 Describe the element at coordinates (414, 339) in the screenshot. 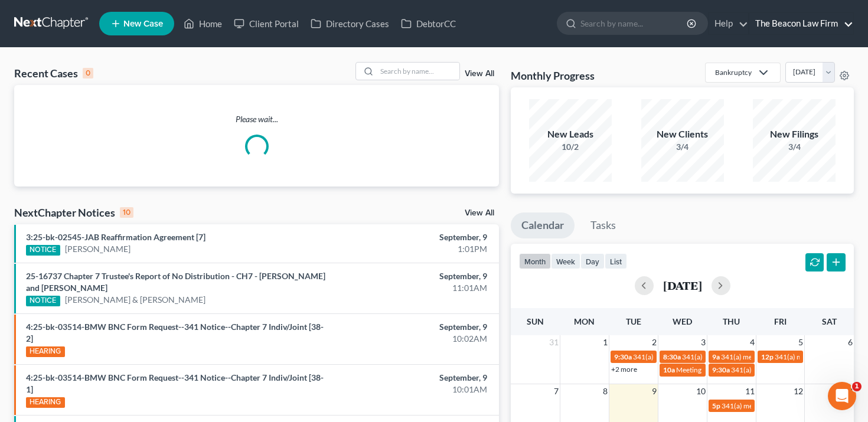

I see `div: 10:02AM` at that location.